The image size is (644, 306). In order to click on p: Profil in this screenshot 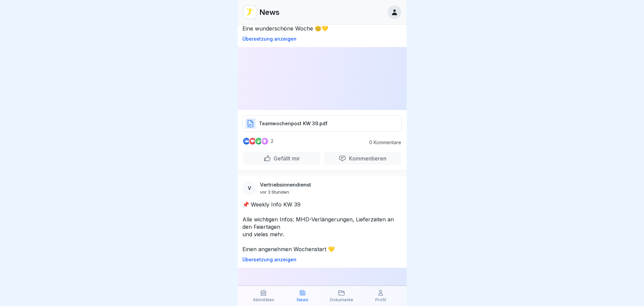, I will do `click(381, 300)`.